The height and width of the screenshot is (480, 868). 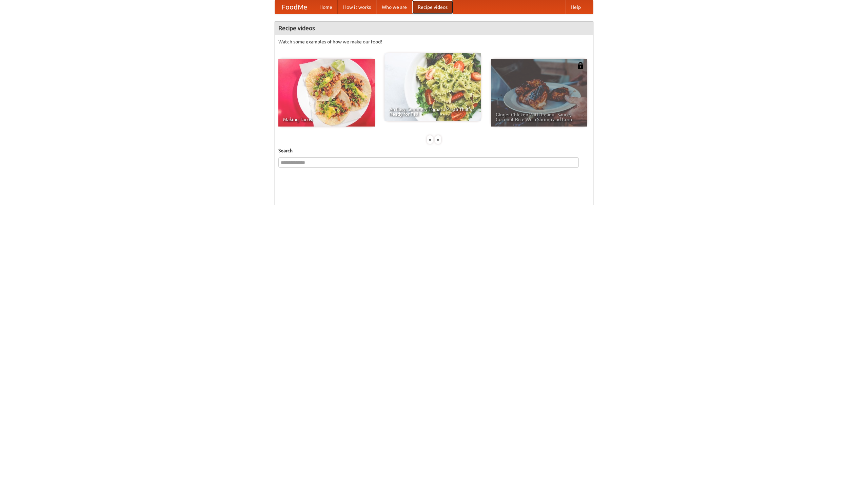 What do you see at coordinates (434, 41) in the screenshot?
I see `p: Watch some examples of how we make our food!` at bounding box center [434, 41].